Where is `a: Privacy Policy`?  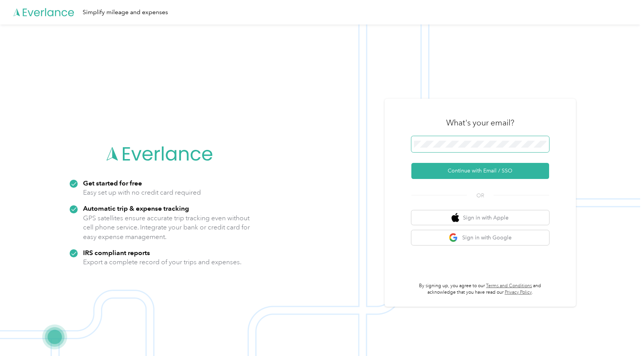 a: Privacy Policy is located at coordinates (518, 292).